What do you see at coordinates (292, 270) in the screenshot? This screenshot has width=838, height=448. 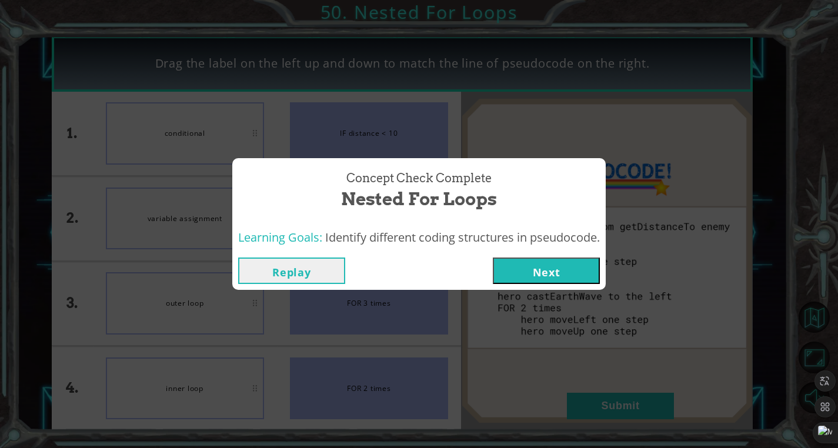 I see `button: Replay` at bounding box center [292, 270].